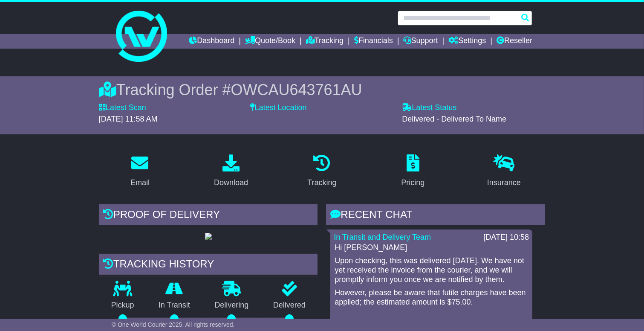  What do you see at coordinates (421, 41) in the screenshot?
I see `a: Support` at bounding box center [421, 41].